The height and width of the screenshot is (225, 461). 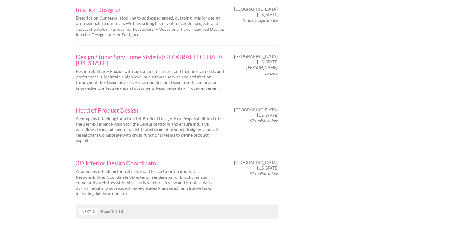 What do you see at coordinates (107, 211) in the screenshot?
I see `strong: Page 1` at bounding box center [107, 211].